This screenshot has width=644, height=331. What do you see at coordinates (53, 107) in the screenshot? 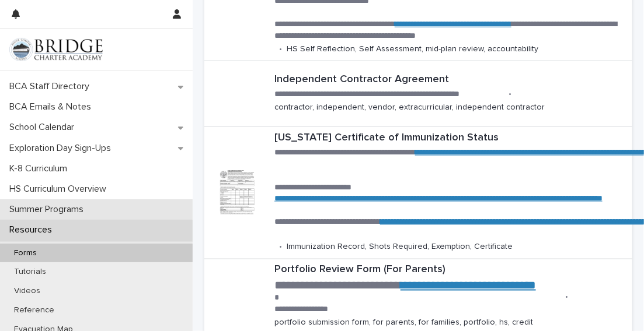
I see `p: BCA Emails & Notes` at bounding box center [53, 107].